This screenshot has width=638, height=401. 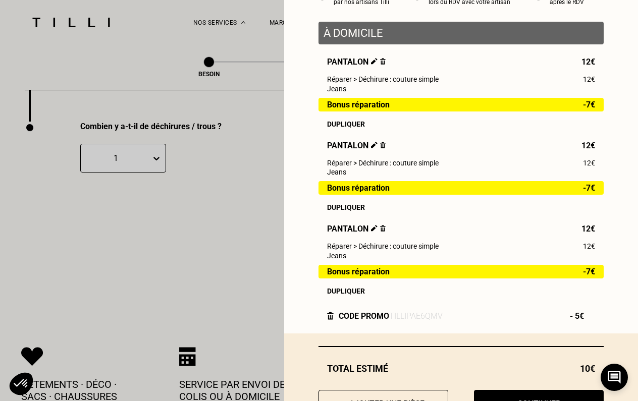 What do you see at coordinates (461, 33) in the screenshot?
I see `p: À domicile` at bounding box center [461, 33].